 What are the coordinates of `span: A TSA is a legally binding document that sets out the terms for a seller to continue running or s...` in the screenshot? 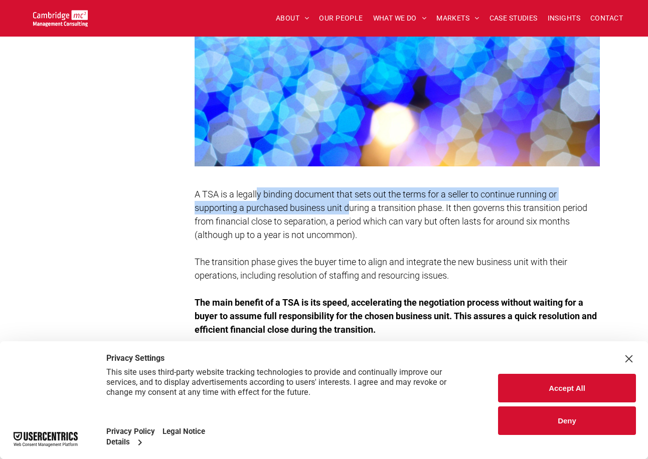 It's located at (390, 215).